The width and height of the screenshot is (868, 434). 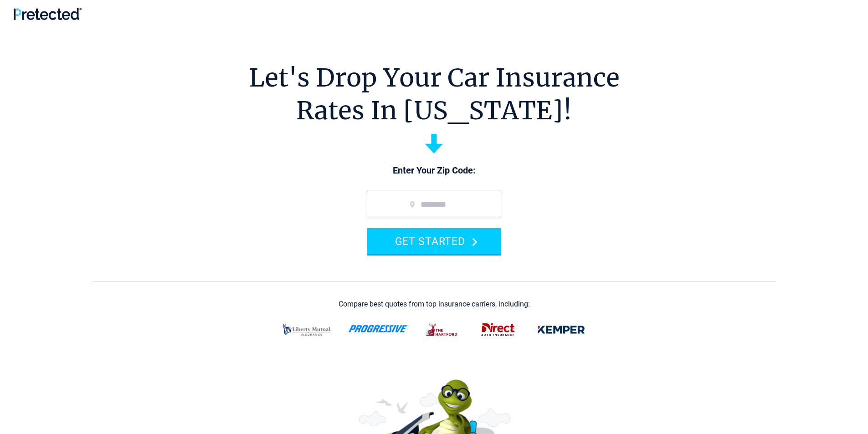 What do you see at coordinates (561, 330) in the screenshot?
I see `img: kemper` at bounding box center [561, 330].